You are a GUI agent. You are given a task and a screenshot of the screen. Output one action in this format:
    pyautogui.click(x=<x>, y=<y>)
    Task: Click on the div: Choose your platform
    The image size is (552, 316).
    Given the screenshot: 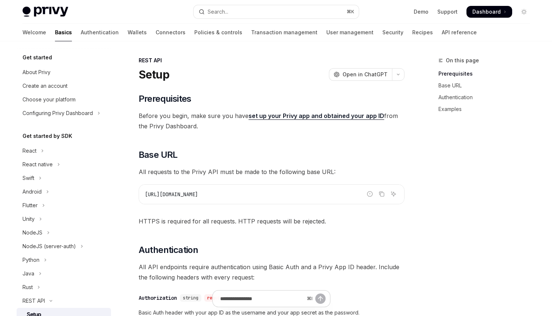 What is the action you would take?
    pyautogui.click(x=49, y=100)
    